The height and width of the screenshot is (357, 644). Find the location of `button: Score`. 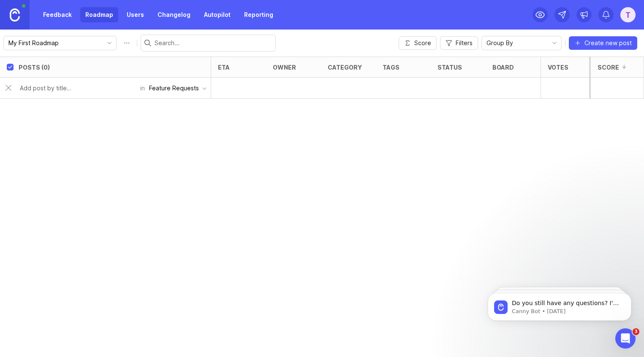

button: Score is located at coordinates (418, 43).